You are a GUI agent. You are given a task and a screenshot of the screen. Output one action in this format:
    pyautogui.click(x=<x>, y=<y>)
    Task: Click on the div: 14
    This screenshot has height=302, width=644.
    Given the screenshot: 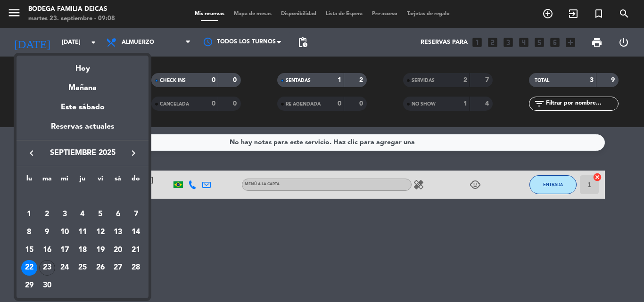 What is the action you would take?
    pyautogui.click(x=136, y=233)
    